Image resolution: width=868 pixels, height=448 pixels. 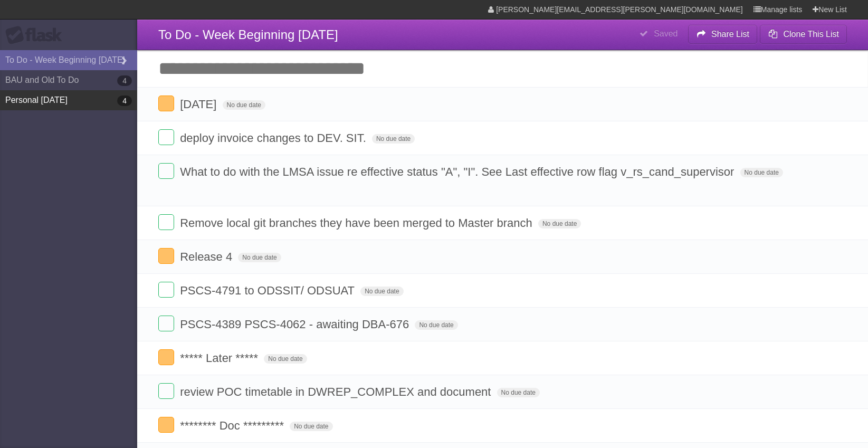 What do you see at coordinates (666, 33) in the screenshot?
I see `b: Saved` at bounding box center [666, 33].